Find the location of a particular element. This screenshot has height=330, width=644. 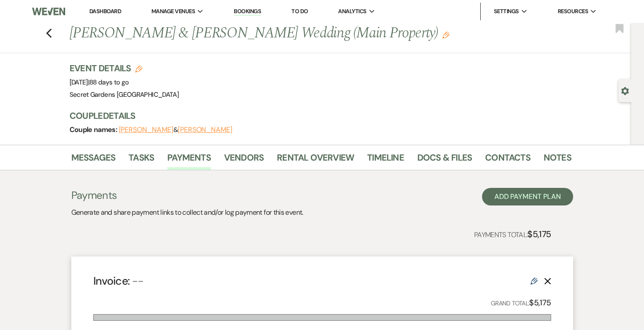

a: Docs & Files is located at coordinates (445, 160).